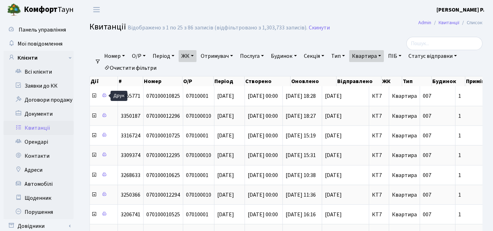 This screenshot has width=493, height=231. Describe the element at coordinates (198, 81) in the screenshot. I see `th: О/Р` at that location.